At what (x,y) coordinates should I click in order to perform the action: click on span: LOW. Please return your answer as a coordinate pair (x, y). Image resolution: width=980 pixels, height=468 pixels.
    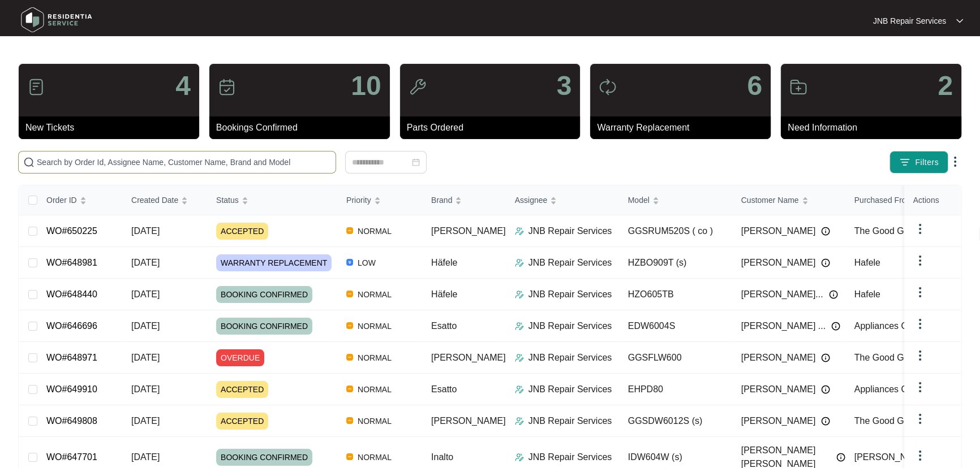
    Looking at the image, I should click on (367, 263).